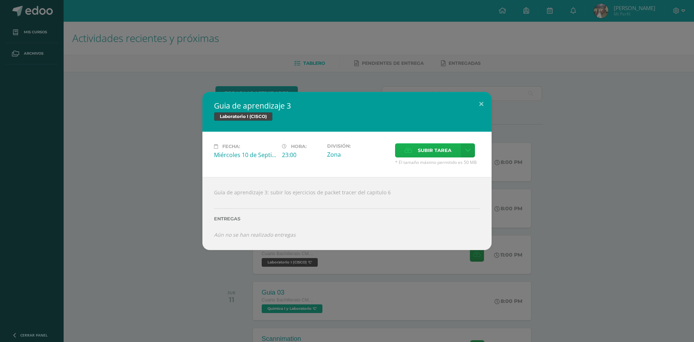 This screenshot has height=342, width=694. Describe the element at coordinates (358, 146) in the screenshot. I see `label: División:` at that location.